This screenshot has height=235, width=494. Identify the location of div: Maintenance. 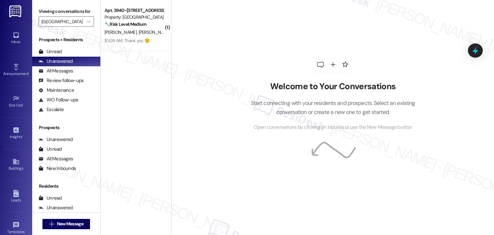
(56, 90).